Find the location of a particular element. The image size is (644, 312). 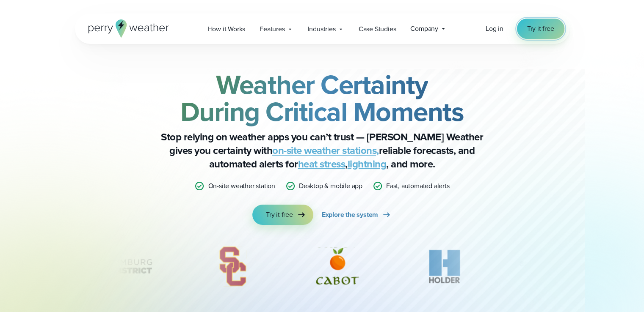

div: 9 of 12 is located at coordinates (232, 266).